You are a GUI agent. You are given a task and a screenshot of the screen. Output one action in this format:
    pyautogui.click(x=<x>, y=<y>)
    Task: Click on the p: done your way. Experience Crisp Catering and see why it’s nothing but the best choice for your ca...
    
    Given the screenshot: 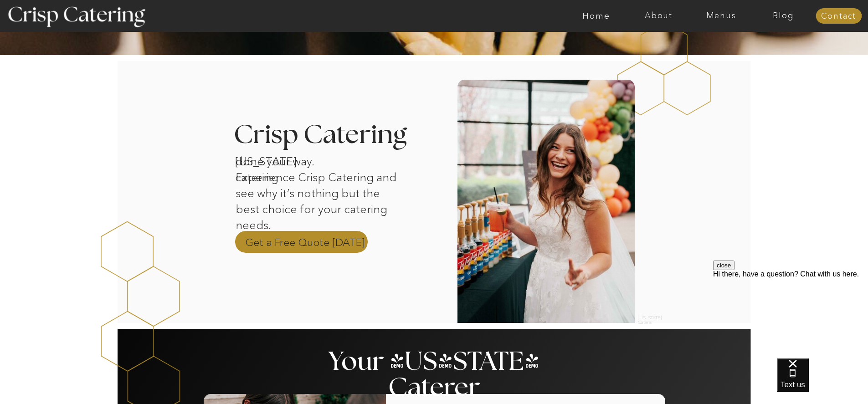 What is the action you would take?
    pyautogui.click(x=319, y=182)
    